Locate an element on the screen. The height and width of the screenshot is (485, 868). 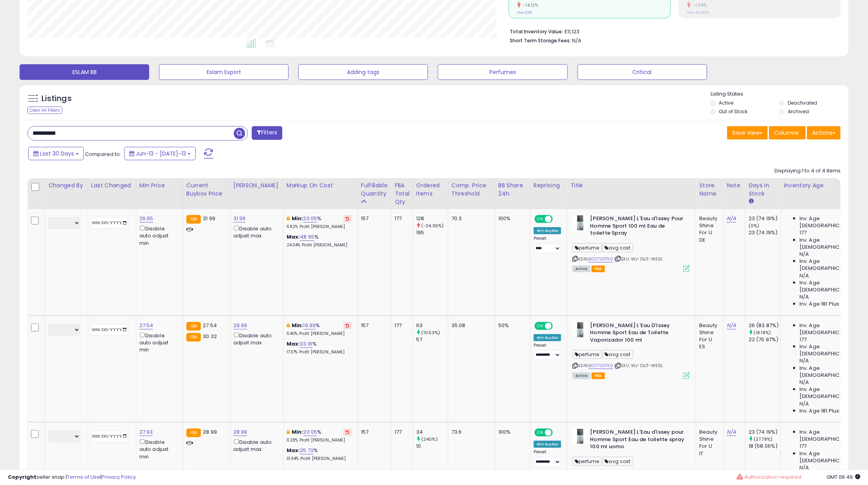
th: CSV column name: cust_attr_1_Last Changed is located at coordinates (111, 194).